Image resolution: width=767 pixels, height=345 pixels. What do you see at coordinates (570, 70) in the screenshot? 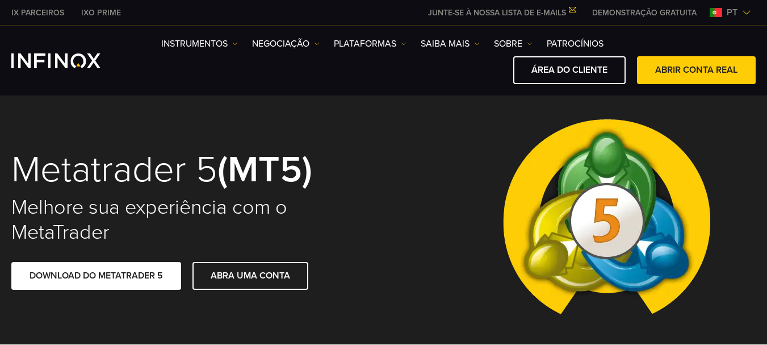
I see `a: ÁREA DO CLIENTE` at bounding box center [570, 70].